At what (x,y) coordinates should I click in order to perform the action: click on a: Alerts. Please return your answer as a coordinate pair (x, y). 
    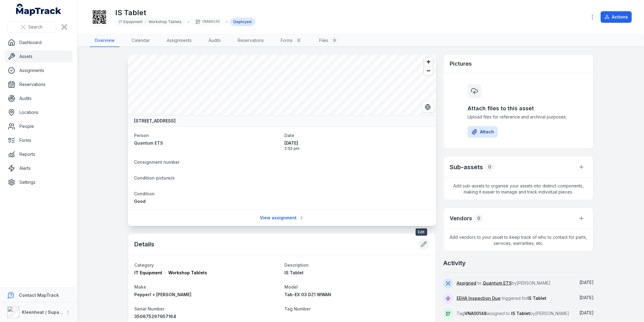
    Looking at the image, I should click on (38, 168).